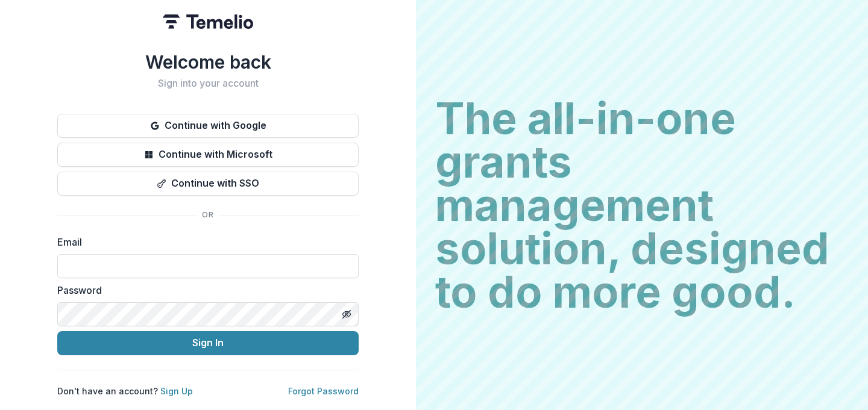  Describe the element at coordinates (208, 183) in the screenshot. I see `button: Continue with SSO` at that location.